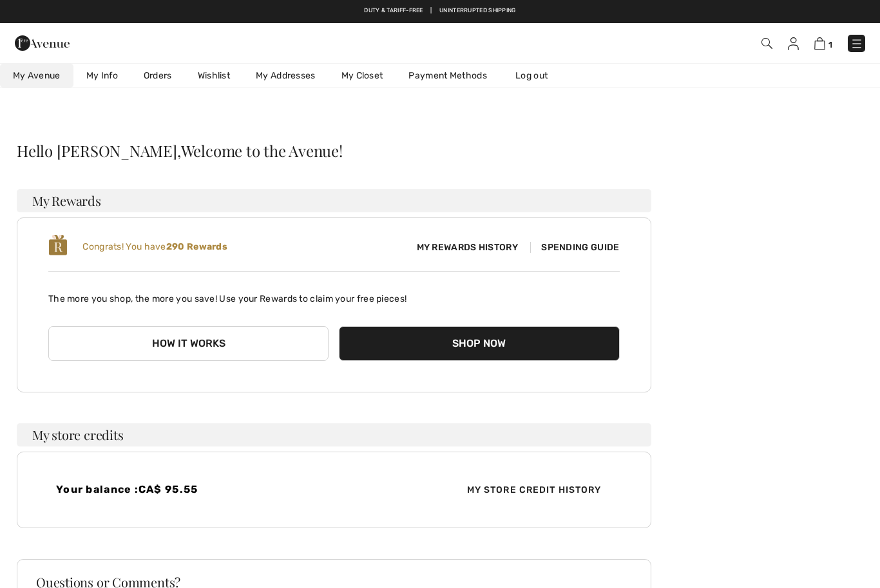 The image size is (880, 588). What do you see at coordinates (478, 344) in the screenshot?
I see `button: Shop Now` at bounding box center [478, 344].